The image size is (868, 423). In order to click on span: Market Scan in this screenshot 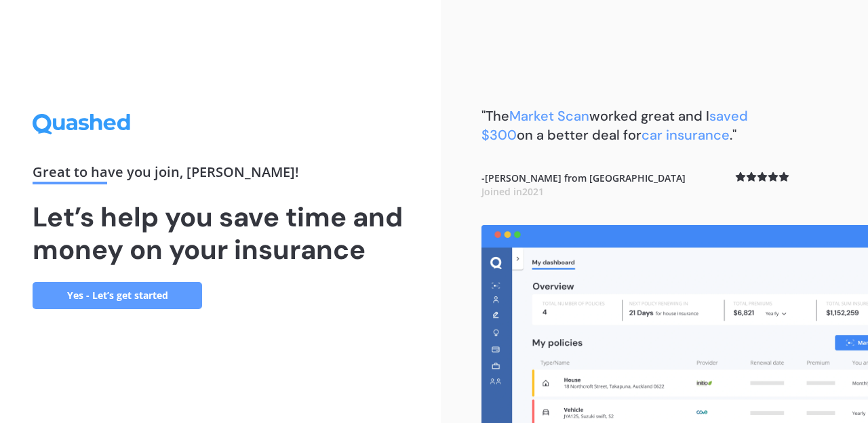, I will do `click(549, 116)`.